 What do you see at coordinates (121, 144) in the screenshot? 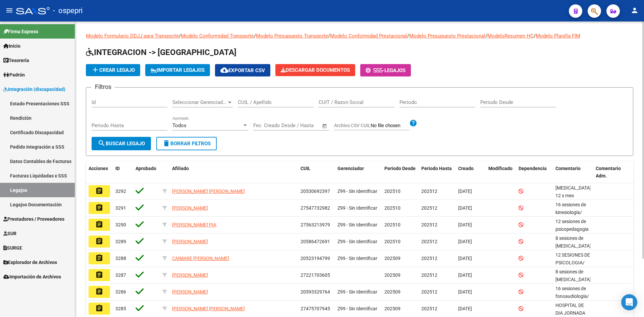
I see `span: Buscar Legajo` at bounding box center [121, 144].